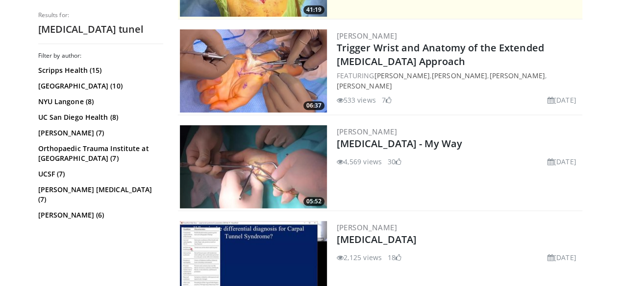  Describe the element at coordinates (386, 100) in the screenshot. I see `li: 7` at that location.